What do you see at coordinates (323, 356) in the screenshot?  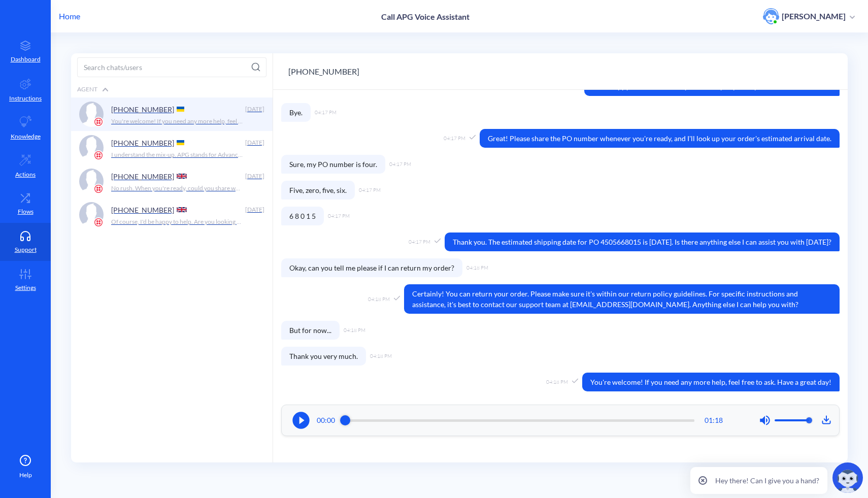 I see `span: Thank you very much.` at bounding box center [323, 356].